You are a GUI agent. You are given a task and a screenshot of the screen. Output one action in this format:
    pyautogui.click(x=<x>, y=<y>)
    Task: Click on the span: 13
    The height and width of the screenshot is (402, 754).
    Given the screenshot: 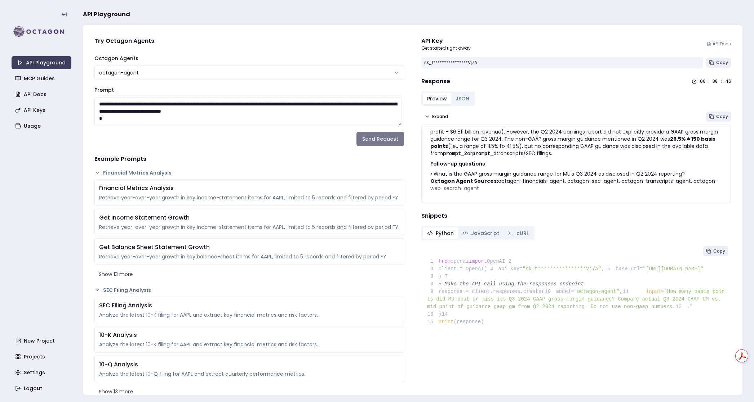 What is the action you would take?
    pyautogui.click(x=433, y=315)
    